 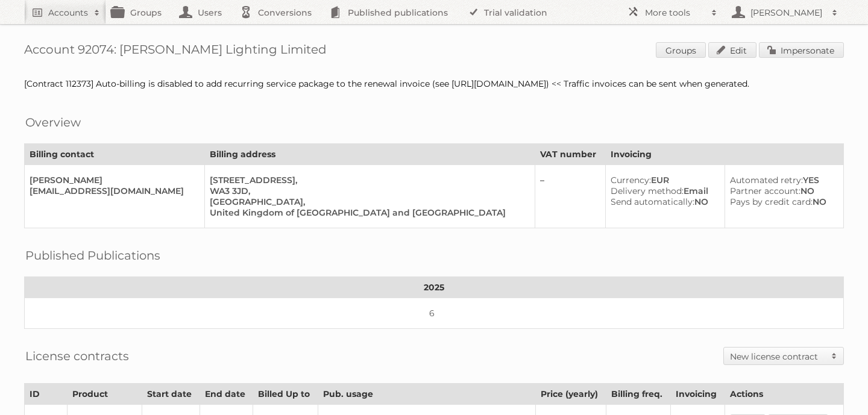 What do you see at coordinates (652, 202) in the screenshot?
I see `span: Send automatically:` at bounding box center [652, 202].